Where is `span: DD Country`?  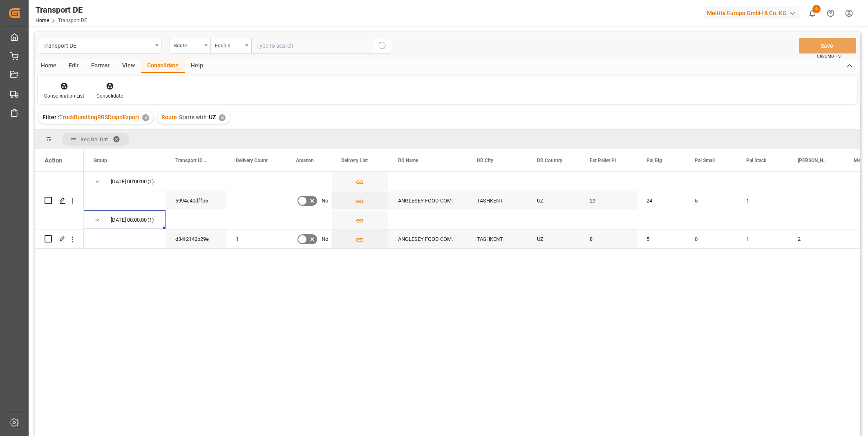 span: DD Country is located at coordinates (550, 161).